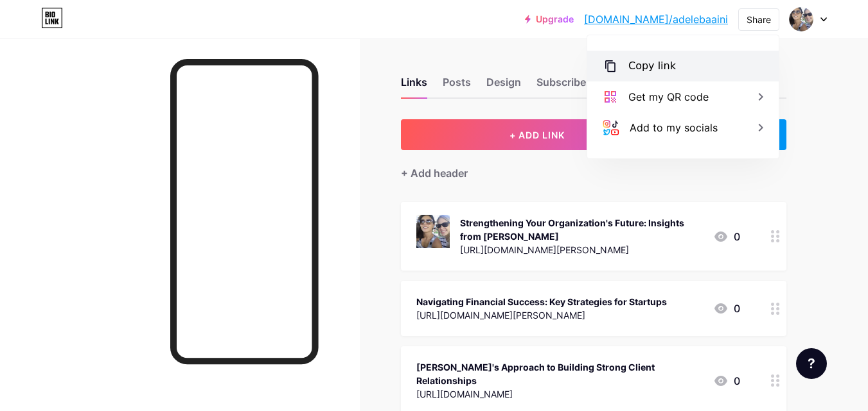  Describe the element at coordinates (504, 86) in the screenshot. I see `div: Design` at that location.